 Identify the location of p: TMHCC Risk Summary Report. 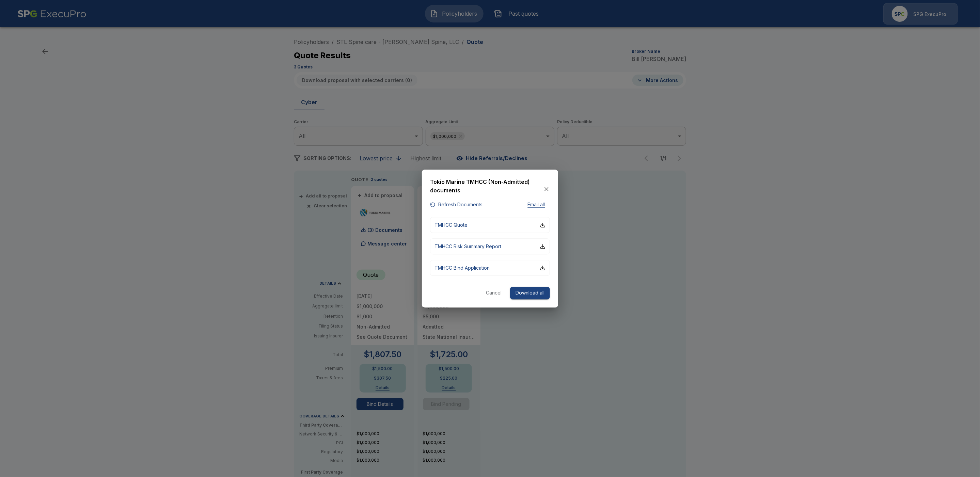
(468, 247).